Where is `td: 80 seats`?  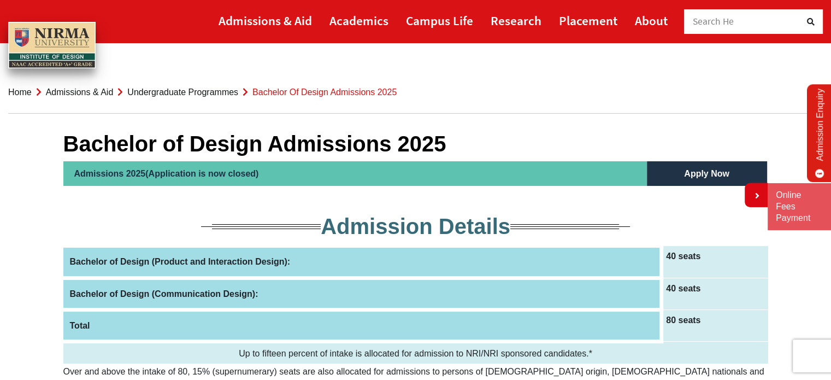 td: 80 seats is located at coordinates (715, 325).